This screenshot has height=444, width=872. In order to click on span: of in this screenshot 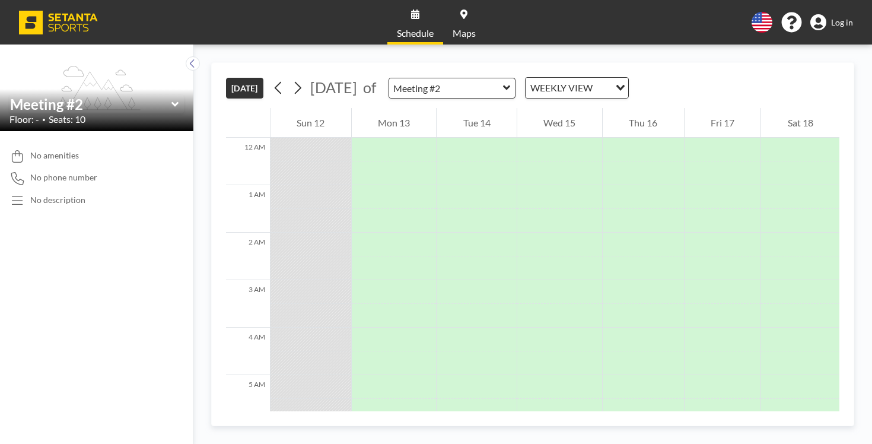, I will do `click(370, 87)`.